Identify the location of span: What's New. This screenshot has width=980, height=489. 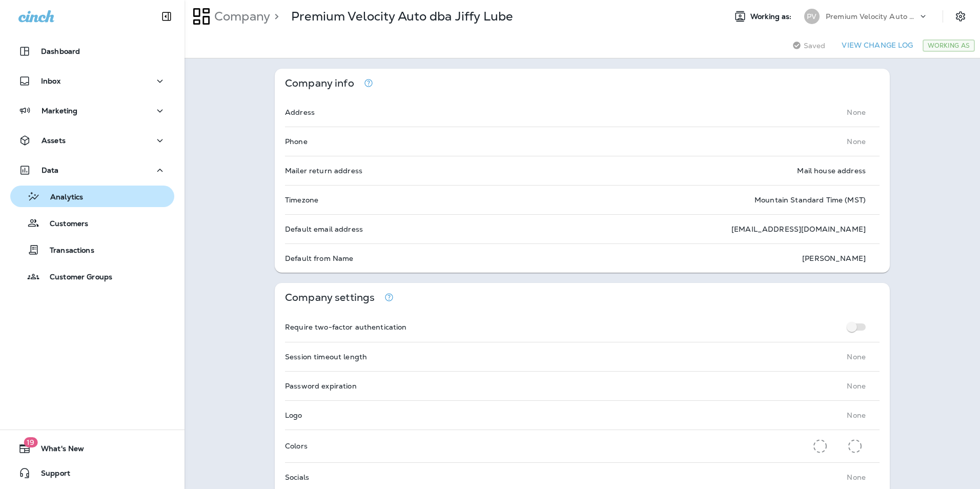
(57, 451).